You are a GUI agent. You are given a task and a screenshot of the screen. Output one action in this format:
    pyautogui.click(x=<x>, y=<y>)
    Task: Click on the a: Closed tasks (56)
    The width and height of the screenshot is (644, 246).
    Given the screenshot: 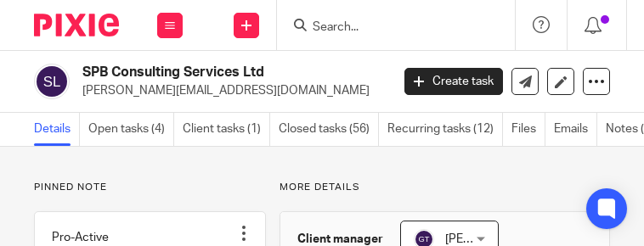 What is the action you would take?
    pyautogui.click(x=329, y=129)
    